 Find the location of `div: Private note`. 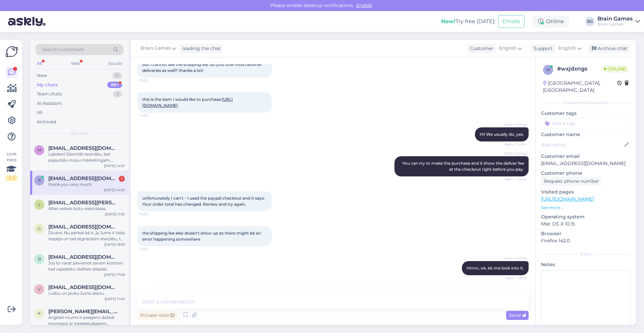

div: Private note is located at coordinates (157, 315).